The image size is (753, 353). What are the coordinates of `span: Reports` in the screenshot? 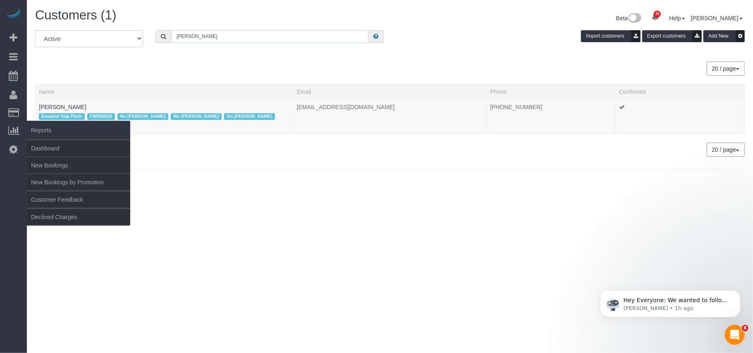 It's located at (79, 130).